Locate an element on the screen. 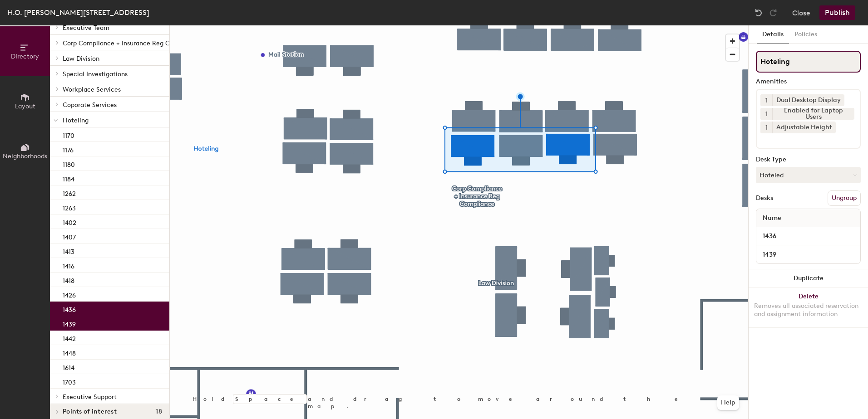 The image size is (868, 419). p: 1418 is located at coordinates (69, 280).